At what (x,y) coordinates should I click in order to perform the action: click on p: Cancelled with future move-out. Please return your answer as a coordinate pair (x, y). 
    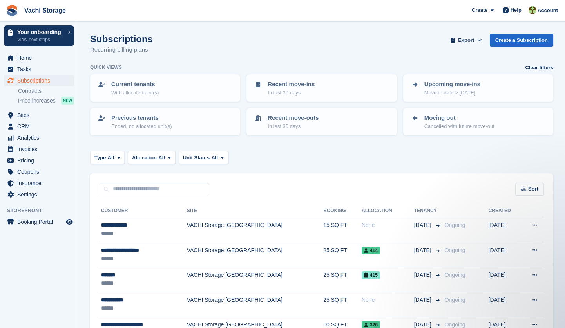
    Looking at the image, I should click on (459, 127).